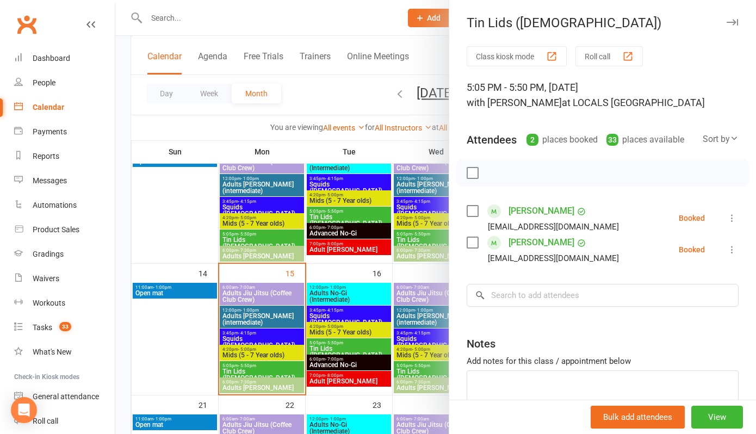 This screenshot has height=434, width=756. I want to click on div: Automations, so click(54, 205).